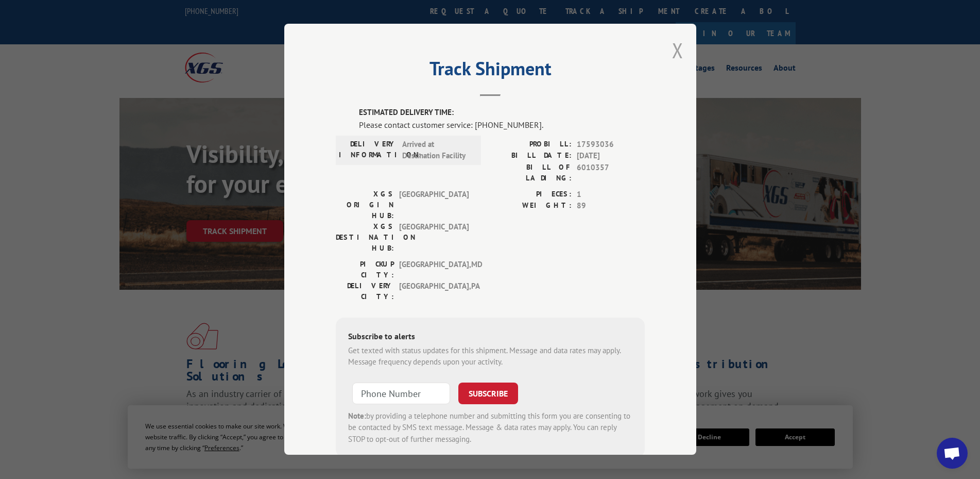 Image resolution: width=980 pixels, height=479 pixels. I want to click on div: Open chat, so click(953, 453).